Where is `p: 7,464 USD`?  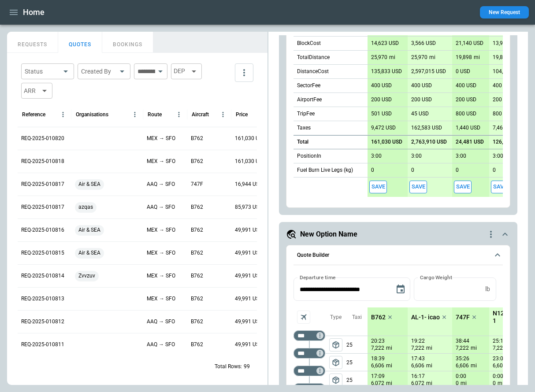 p: 7,464 USD is located at coordinates (505, 128).